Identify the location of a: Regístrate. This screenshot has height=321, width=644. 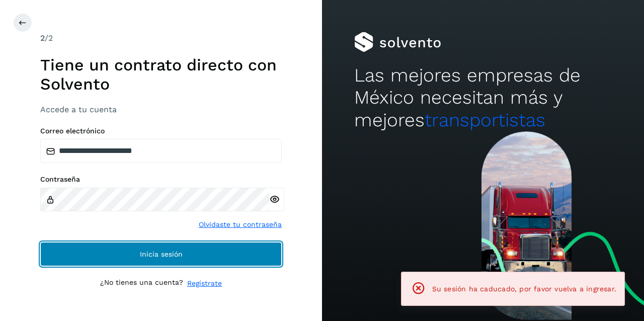
(204, 284).